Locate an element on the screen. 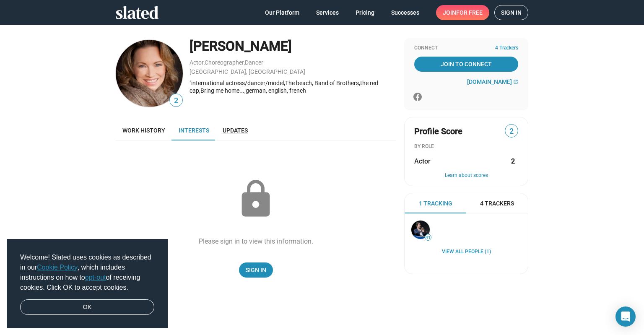  a: View all People (1) is located at coordinates (466, 252).